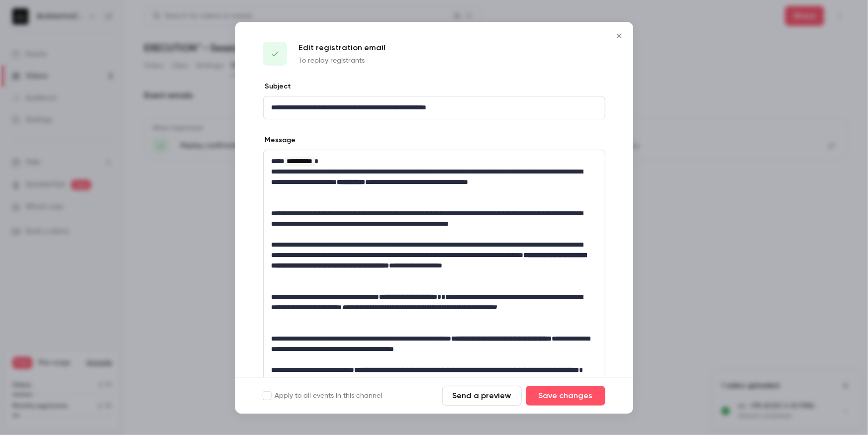 The height and width of the screenshot is (435, 868). What do you see at coordinates (323, 396) in the screenshot?
I see `label: Apply to all events in this channel` at bounding box center [323, 396].